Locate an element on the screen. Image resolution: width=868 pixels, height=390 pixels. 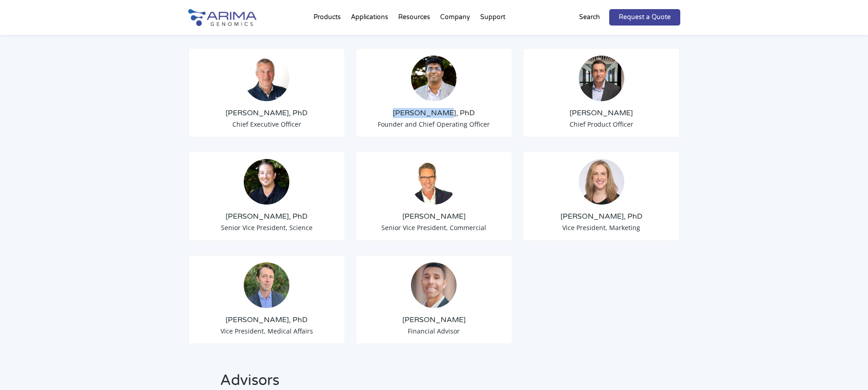
span: Financial Advisor is located at coordinates (434, 331).